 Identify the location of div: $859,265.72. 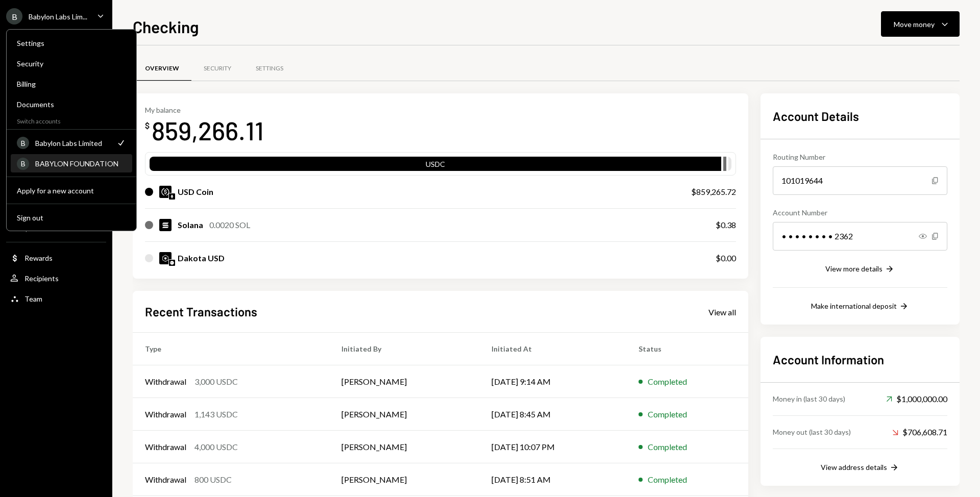
(714, 192).